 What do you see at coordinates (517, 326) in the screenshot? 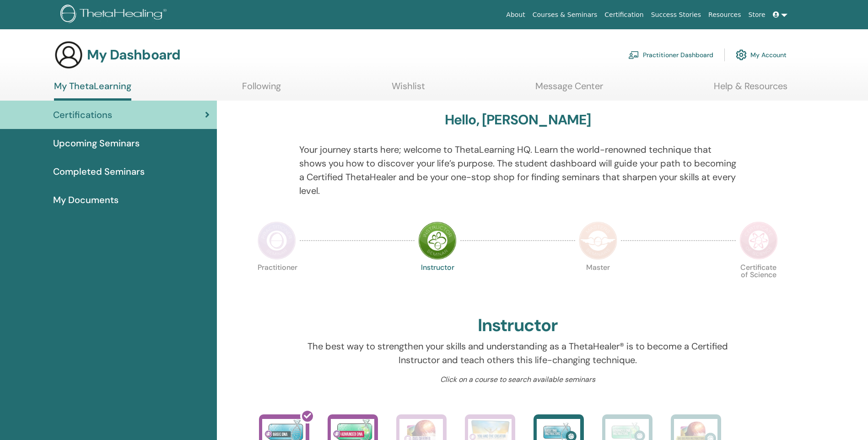
I see `h2: Instructor` at bounding box center [517, 326].